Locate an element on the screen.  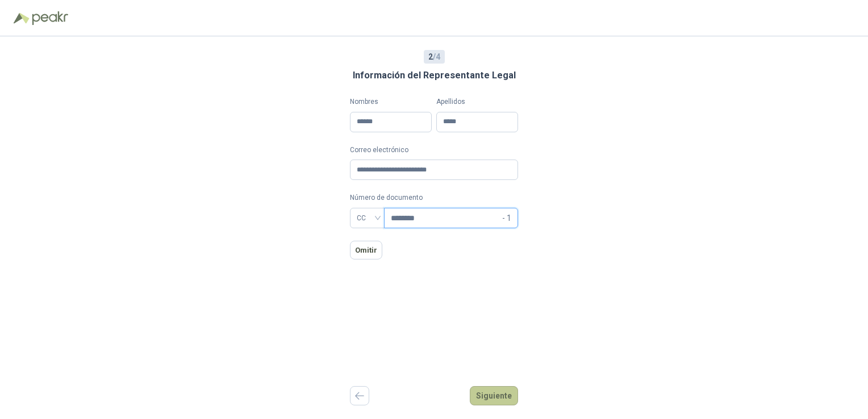
b: 2 is located at coordinates (431, 57).